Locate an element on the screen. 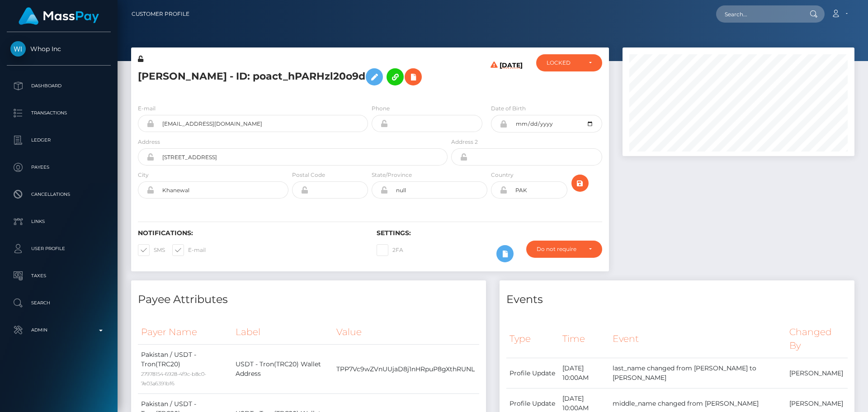  p: Cancellations is located at coordinates (59, 194).